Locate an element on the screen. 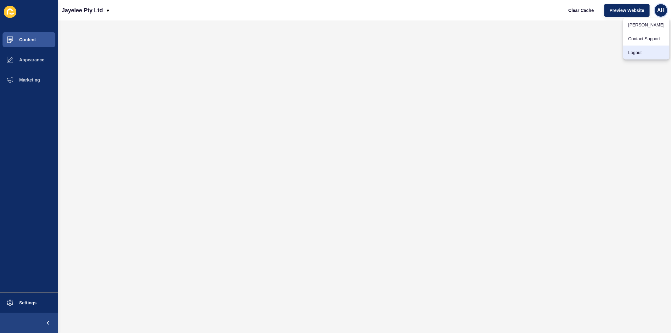 This screenshot has height=333, width=671. a: Contact Support is located at coordinates (646, 39).